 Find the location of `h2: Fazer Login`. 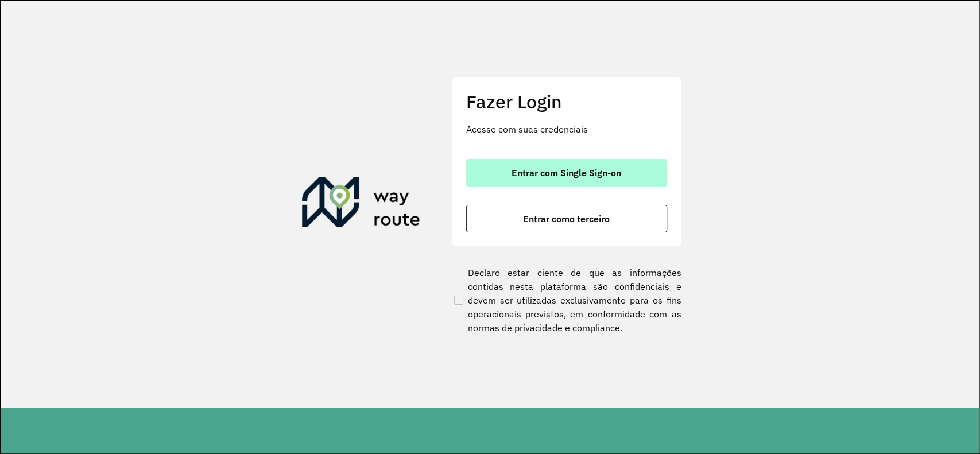

h2: Fazer Login is located at coordinates (567, 102).